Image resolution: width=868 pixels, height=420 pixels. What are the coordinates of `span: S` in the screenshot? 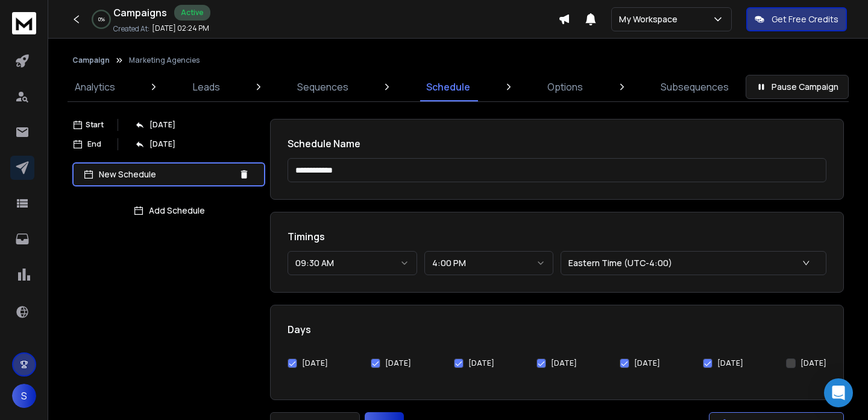 It's located at (24, 395).